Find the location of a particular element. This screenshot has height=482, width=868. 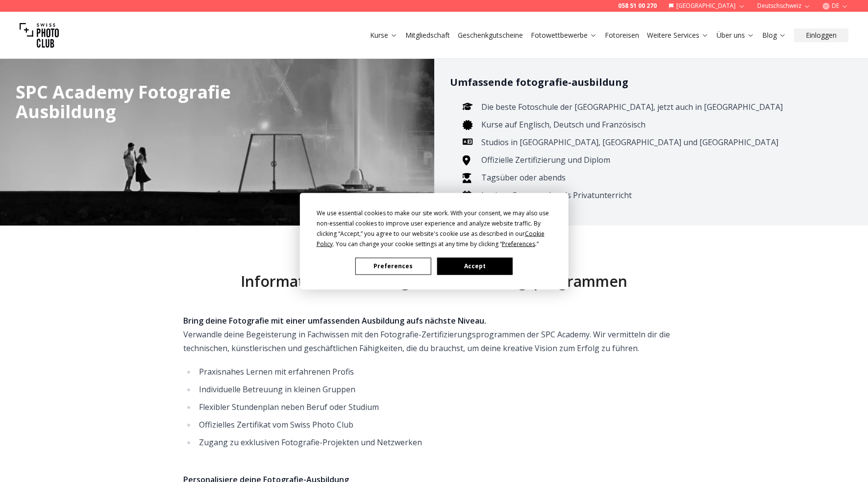

button: Preferences is located at coordinates (393, 265).